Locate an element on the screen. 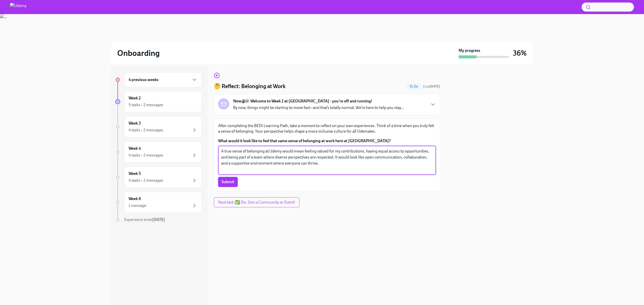 The image size is (644, 305). span: Next task : ✅ Do: Join a Community or Event! is located at coordinates (257, 202).